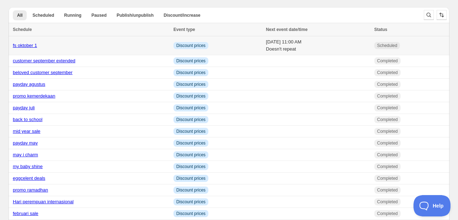 This screenshot has height=220, width=458. What do you see at coordinates (43, 202) in the screenshot?
I see `a: Hari perempuan internasional` at bounding box center [43, 202].